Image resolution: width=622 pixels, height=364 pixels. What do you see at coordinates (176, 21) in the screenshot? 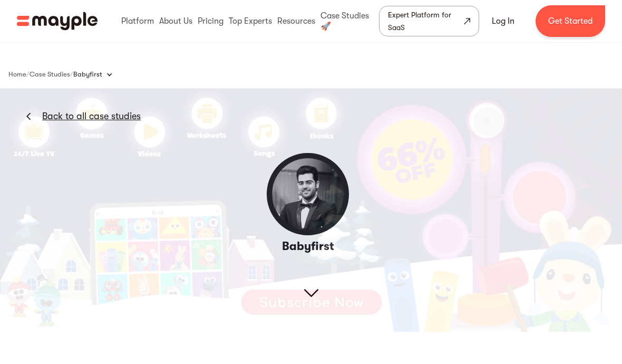
I see `div: About Us` at bounding box center [176, 21].